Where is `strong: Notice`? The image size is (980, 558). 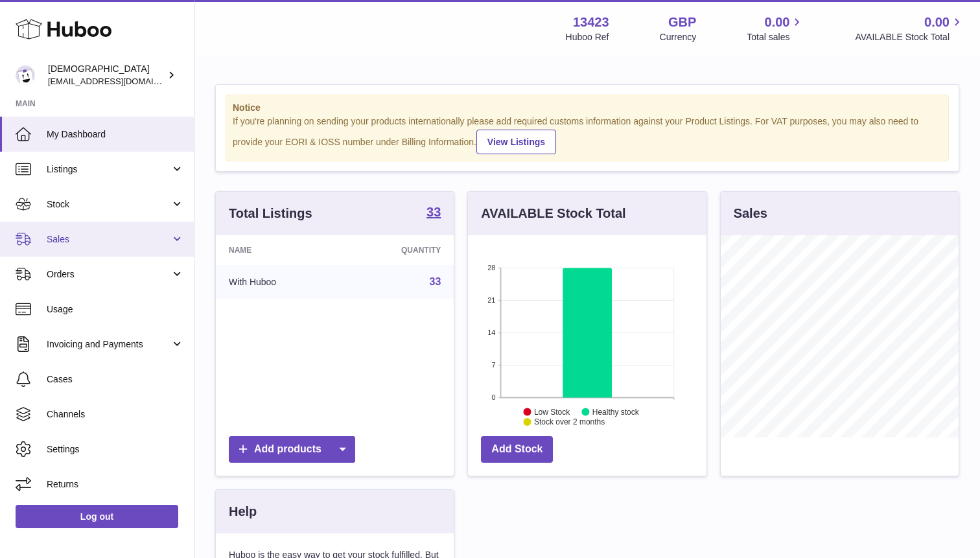
strong: Notice is located at coordinates (587, 107).